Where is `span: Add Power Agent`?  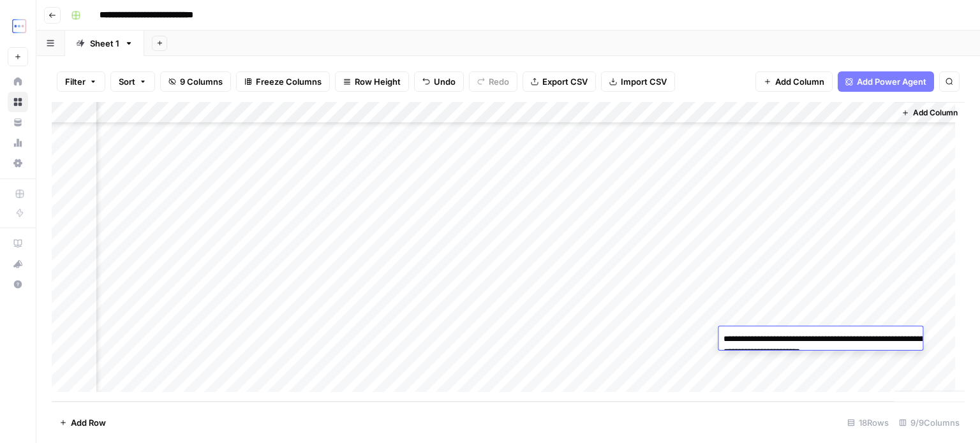 span: Add Power Agent is located at coordinates (891, 82).